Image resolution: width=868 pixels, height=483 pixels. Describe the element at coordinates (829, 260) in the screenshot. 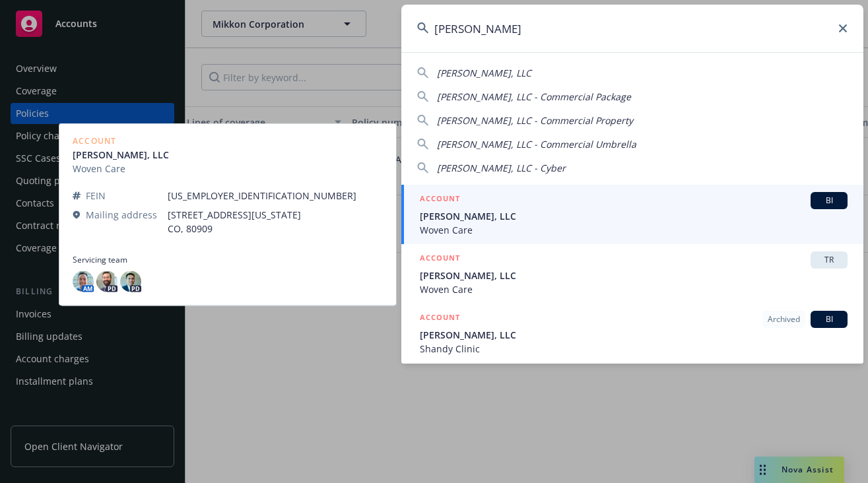

I see `span: TR` at that location.